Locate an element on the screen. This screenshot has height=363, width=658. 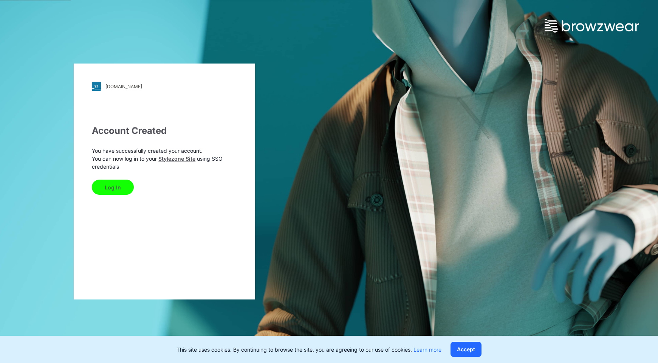
img: stylezone-logo.562084cfcfab977791bfbf7441f1a819.svg is located at coordinates (96, 86).